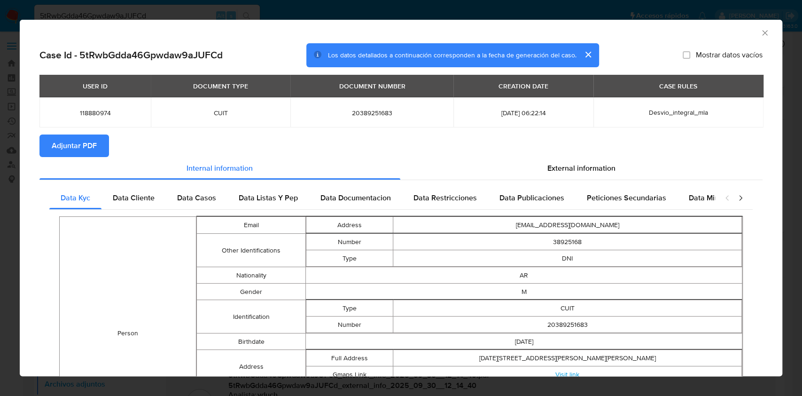  What do you see at coordinates (251, 291) in the screenshot?
I see `td: Gender` at bounding box center [251, 291].